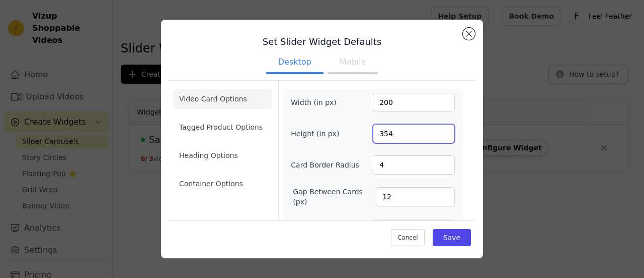  I want to click on li: Container Options, so click(222, 184).